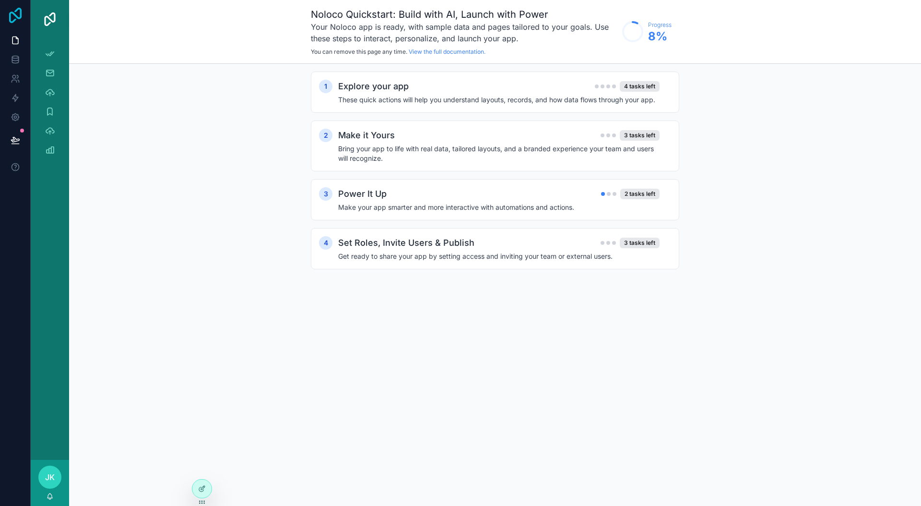 The image size is (921, 506). I want to click on div: 2, so click(326, 135).